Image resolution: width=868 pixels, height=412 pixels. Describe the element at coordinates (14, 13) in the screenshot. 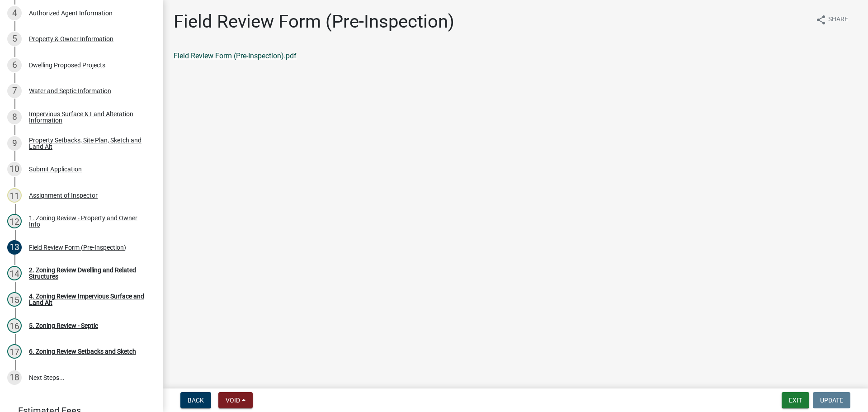

I see `div: 4` at that location.